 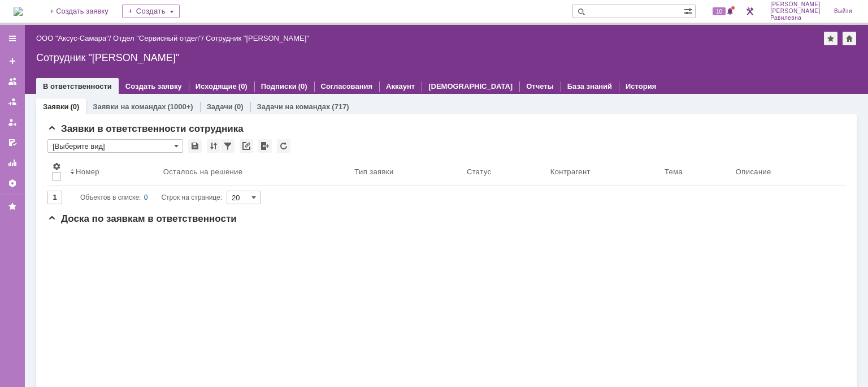 I want to click on a: Согласования, so click(x=347, y=86).